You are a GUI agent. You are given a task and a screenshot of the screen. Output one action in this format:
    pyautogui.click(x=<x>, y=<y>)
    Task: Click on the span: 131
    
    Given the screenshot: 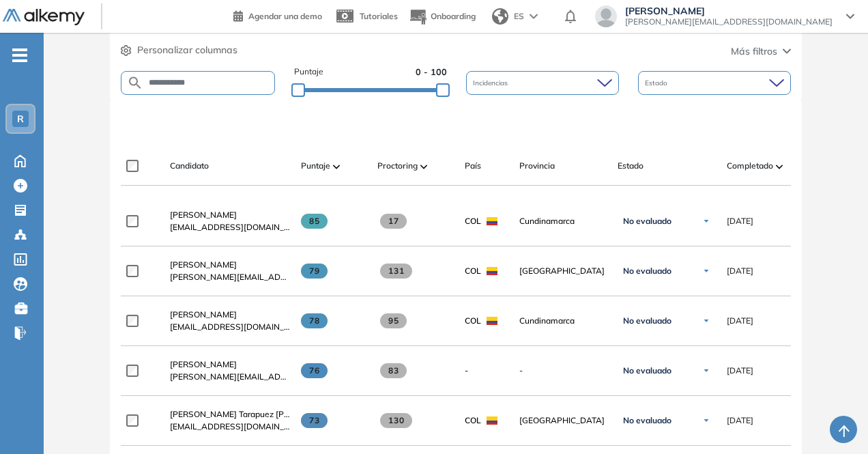 What is the action you would take?
    pyautogui.click(x=396, y=271)
    